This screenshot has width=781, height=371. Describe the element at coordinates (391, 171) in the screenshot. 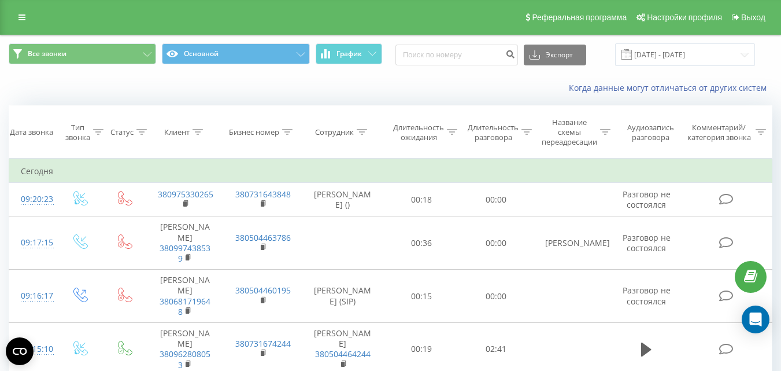

I see `td: Сегодня` at that location.